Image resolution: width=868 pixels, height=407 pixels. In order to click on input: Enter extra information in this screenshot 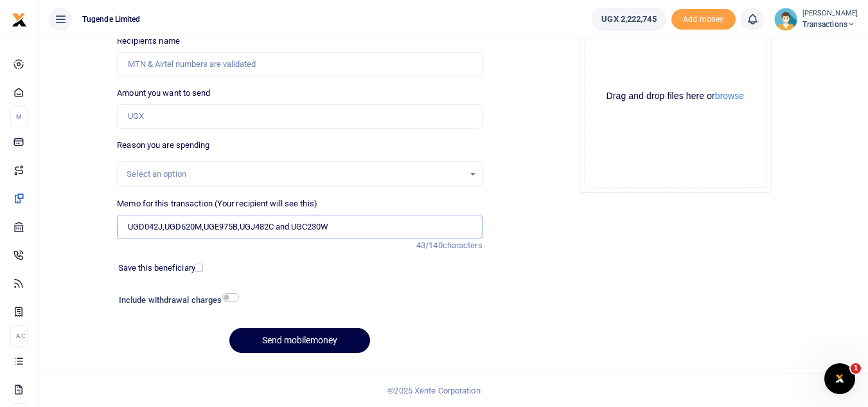, I will do `click(299, 227)`.